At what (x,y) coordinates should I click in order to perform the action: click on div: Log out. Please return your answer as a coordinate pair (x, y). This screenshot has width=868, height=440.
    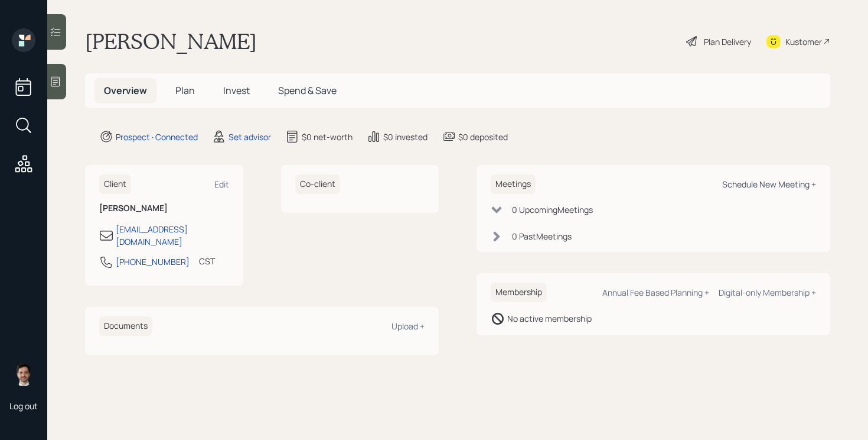
    Looking at the image, I should click on (24, 406).